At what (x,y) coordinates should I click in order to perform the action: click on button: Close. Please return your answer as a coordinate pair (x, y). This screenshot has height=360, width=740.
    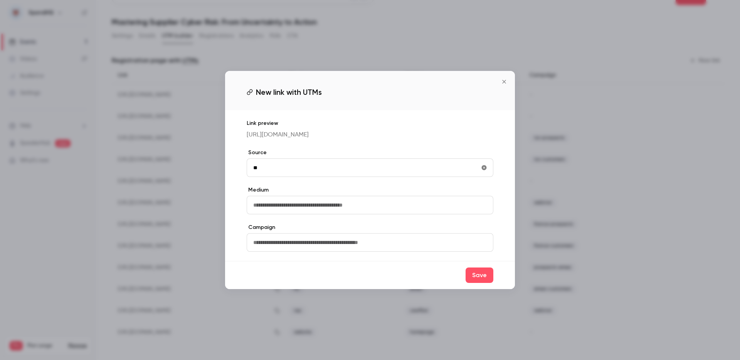
    Looking at the image, I should click on (504, 82).